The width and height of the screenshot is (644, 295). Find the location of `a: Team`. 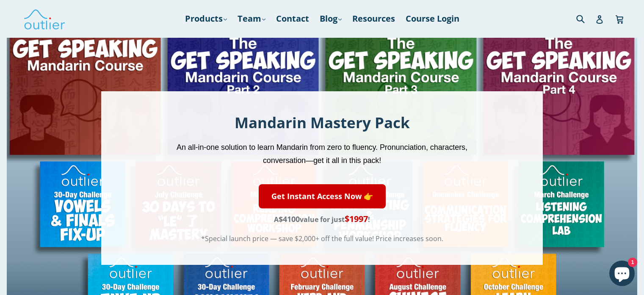

a: Team is located at coordinates (251, 19).